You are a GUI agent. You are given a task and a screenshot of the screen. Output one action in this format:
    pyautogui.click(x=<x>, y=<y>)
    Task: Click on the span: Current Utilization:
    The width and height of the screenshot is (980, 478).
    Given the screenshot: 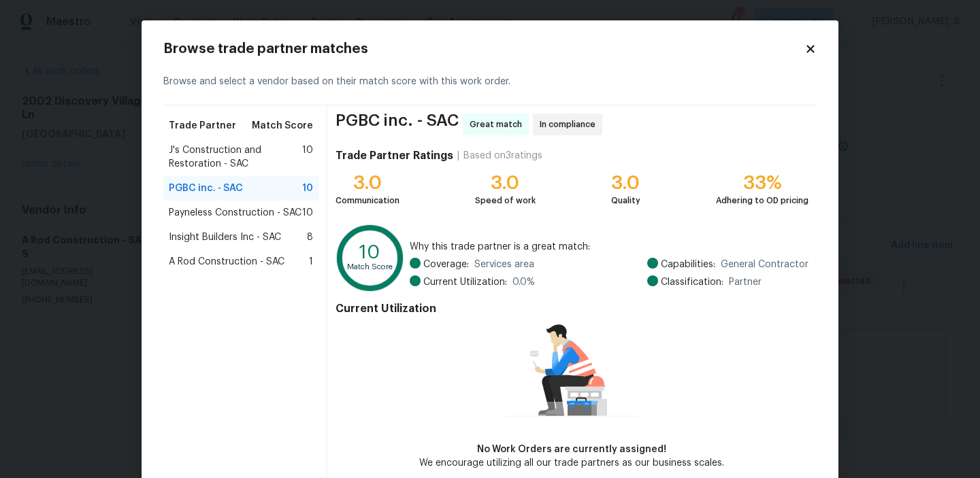 What is the action you would take?
    pyautogui.click(x=465, y=282)
    